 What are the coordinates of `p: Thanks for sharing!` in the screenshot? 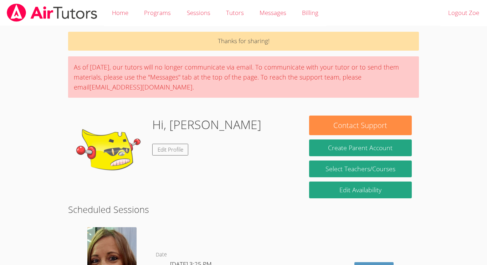 It's located at (244, 41).